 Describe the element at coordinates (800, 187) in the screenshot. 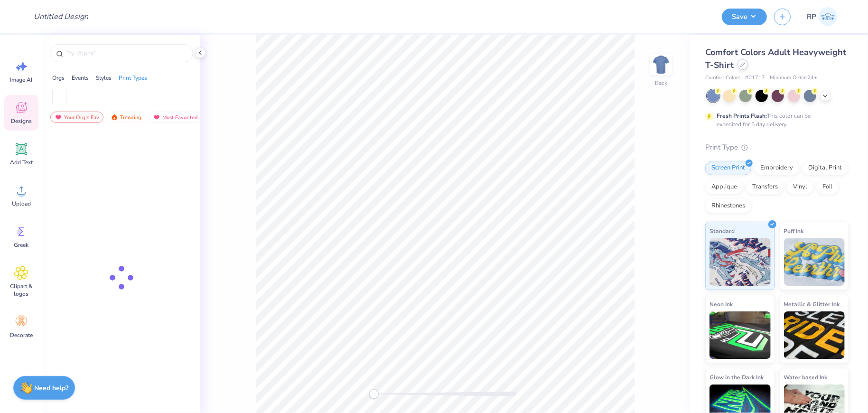

I see `div: Vinyl` at that location.